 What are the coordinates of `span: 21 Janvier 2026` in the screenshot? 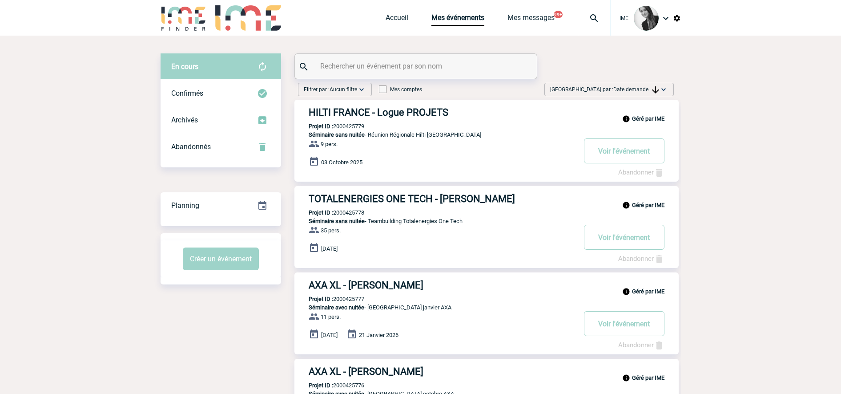 It's located at (379, 334).